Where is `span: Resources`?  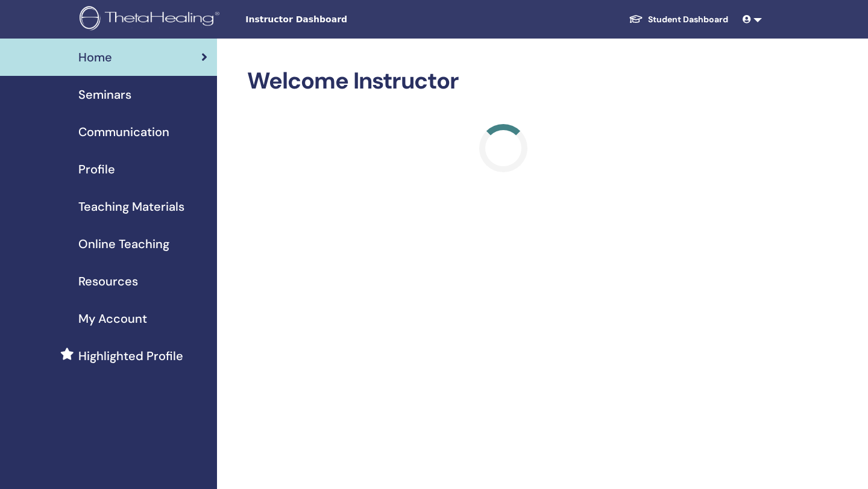
span: Resources is located at coordinates (108, 282).